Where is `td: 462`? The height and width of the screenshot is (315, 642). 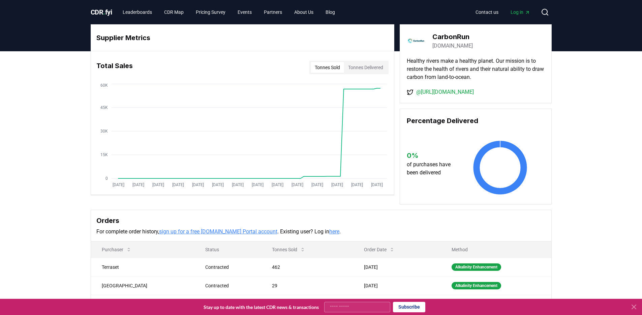 td: 462 is located at coordinates (307, 266).